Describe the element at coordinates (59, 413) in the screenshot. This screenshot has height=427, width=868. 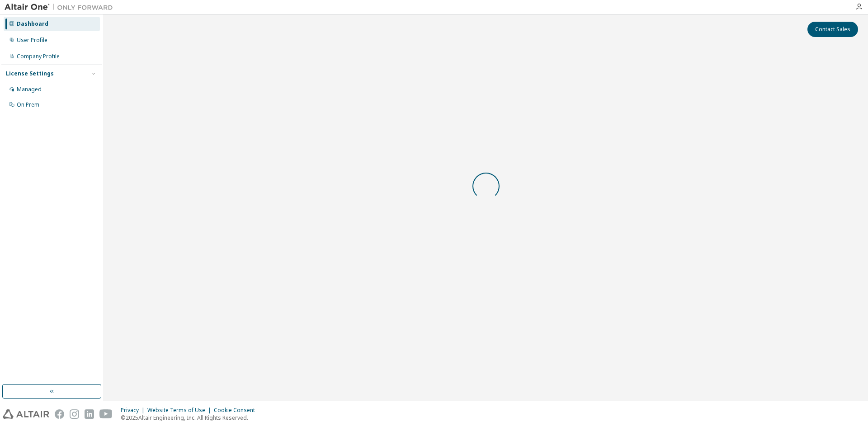
I see `img: facebook.svg` at that location.